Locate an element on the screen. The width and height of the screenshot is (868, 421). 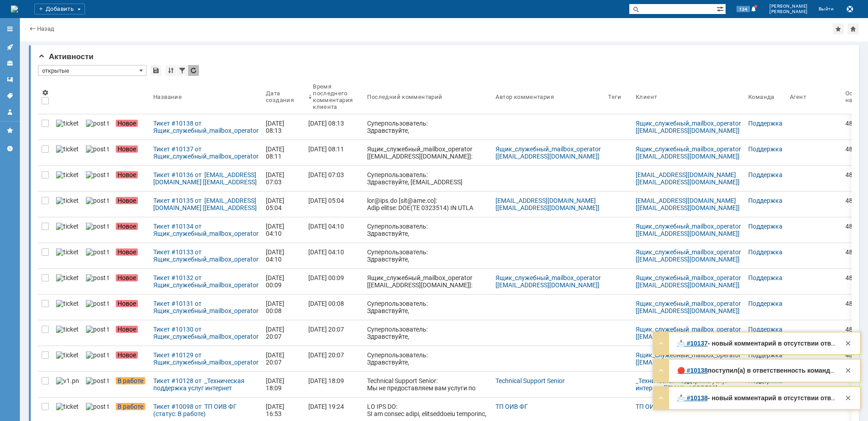
a: В работе is located at coordinates (131, 384).